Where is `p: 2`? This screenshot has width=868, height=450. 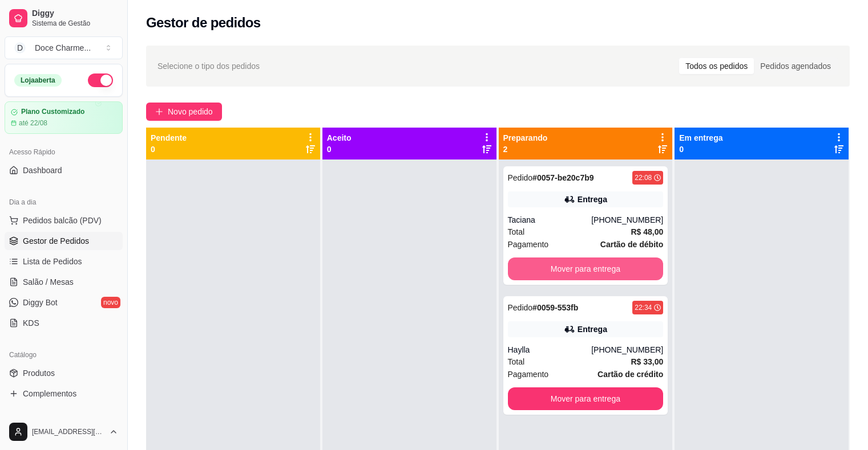 p: 2 is located at coordinates (525, 149).